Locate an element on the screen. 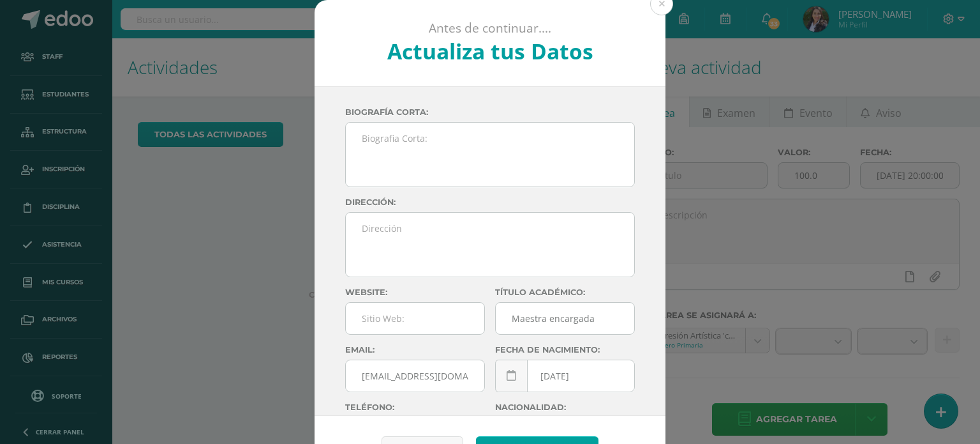 Image resolution: width=980 pixels, height=444 pixels. label: Título académico: is located at coordinates (565, 292).